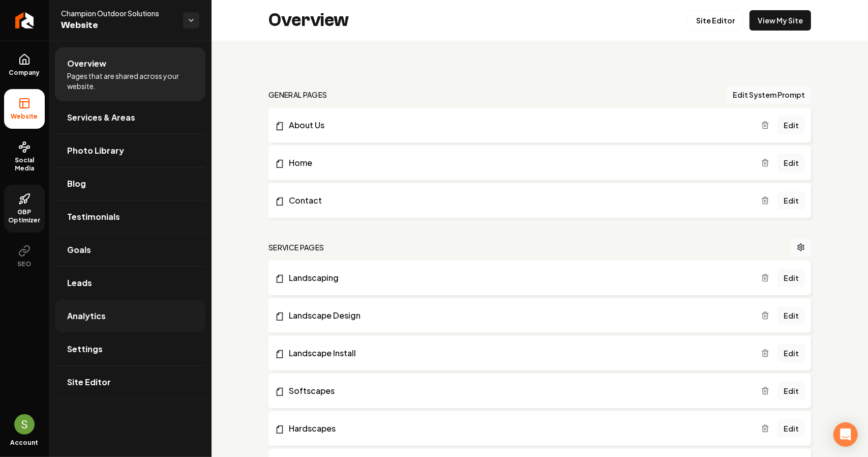 This screenshot has width=868, height=457. Describe the element at coordinates (518, 390) in the screenshot. I see `a: Softscapes` at that location.